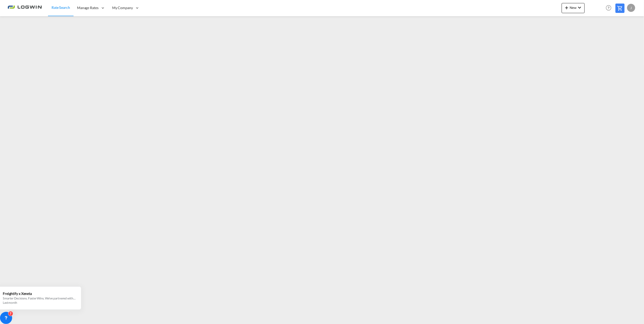  Describe the element at coordinates (60, 7) in the screenshot. I see `span: Rate Search` at that location.